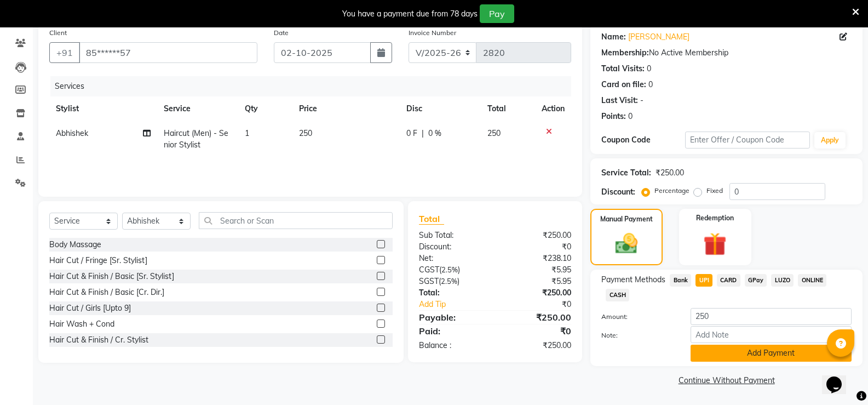  I want to click on input: Search by Name/Mobile/Email/Code, so click(168, 52).